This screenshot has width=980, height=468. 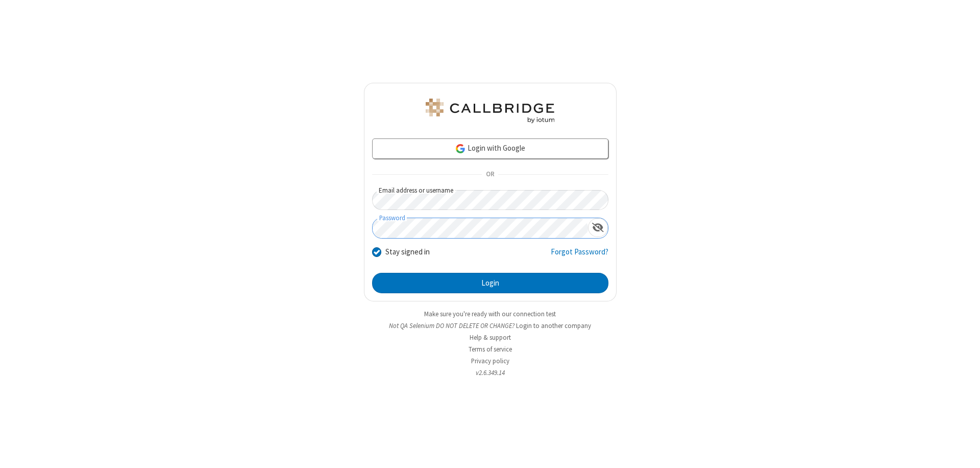 What do you see at coordinates (598, 228) in the screenshot?
I see `div: Show password` at bounding box center [598, 228].